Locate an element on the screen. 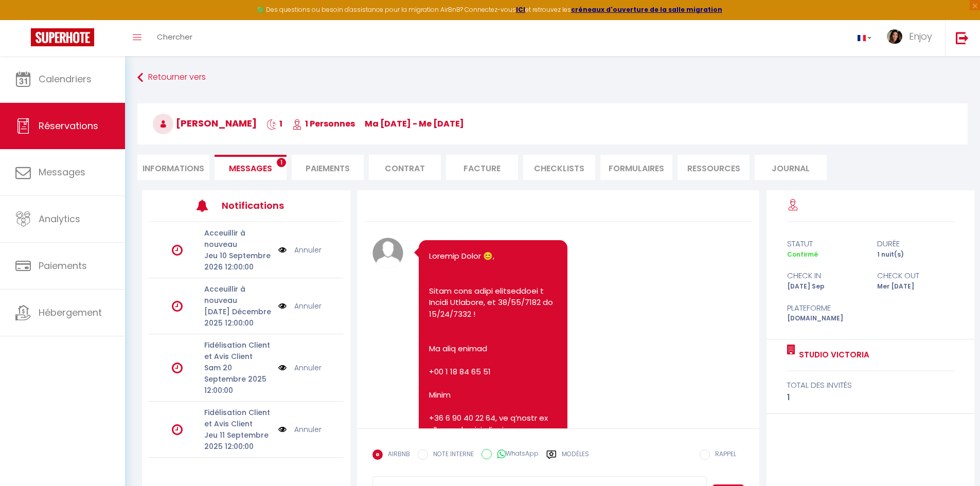 The width and height of the screenshot is (980, 486). label: Modèles is located at coordinates (575, 459).